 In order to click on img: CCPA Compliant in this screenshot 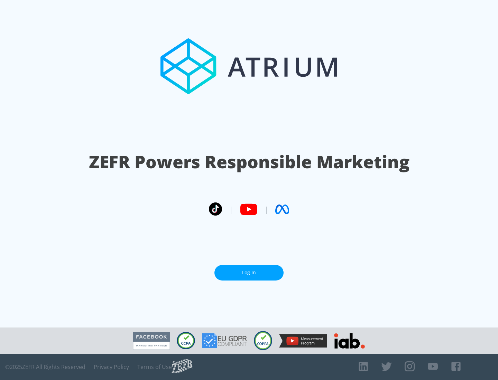, I will do `click(186, 341)`.